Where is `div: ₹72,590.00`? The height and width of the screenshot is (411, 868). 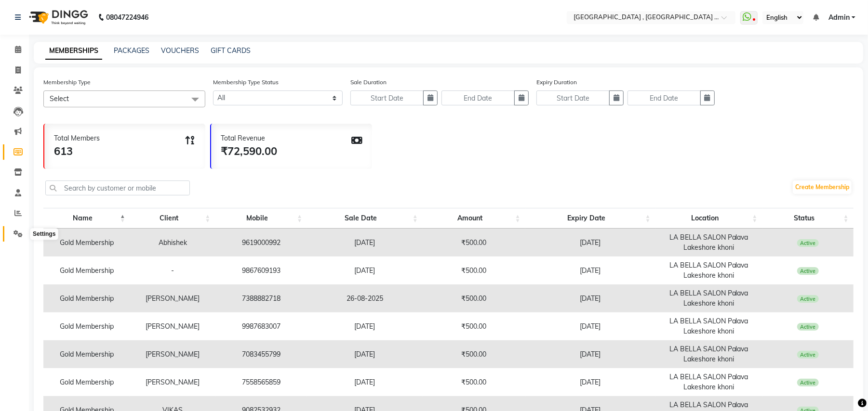 div: ₹72,590.00 is located at coordinates (249, 151).